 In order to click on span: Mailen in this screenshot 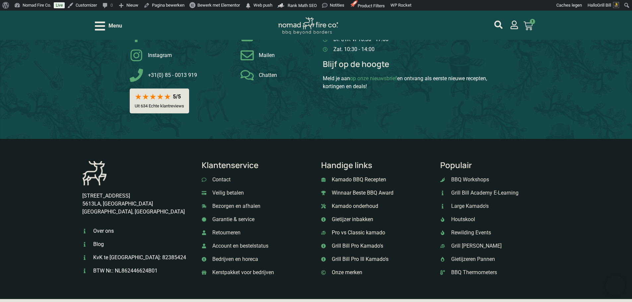, I will do `click(266, 55)`.